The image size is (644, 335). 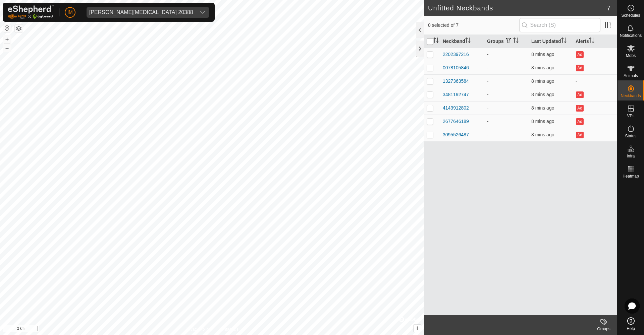 What do you see at coordinates (462, 41) in the screenshot?
I see `th: Neckband` at bounding box center [462, 41].